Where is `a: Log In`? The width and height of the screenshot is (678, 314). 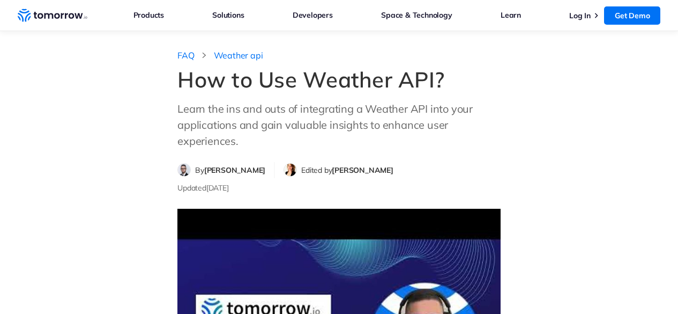 a: Log In is located at coordinates (580, 16).